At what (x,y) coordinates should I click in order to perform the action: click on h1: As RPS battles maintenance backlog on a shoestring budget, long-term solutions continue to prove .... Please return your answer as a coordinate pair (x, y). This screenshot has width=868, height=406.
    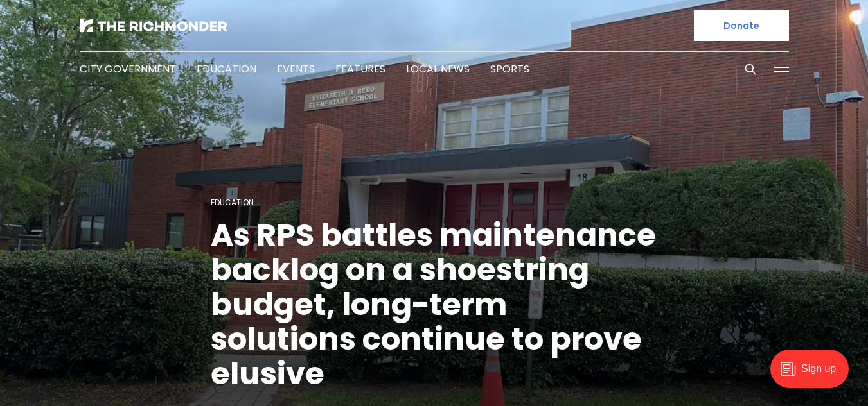
    Looking at the image, I should click on (434, 305).